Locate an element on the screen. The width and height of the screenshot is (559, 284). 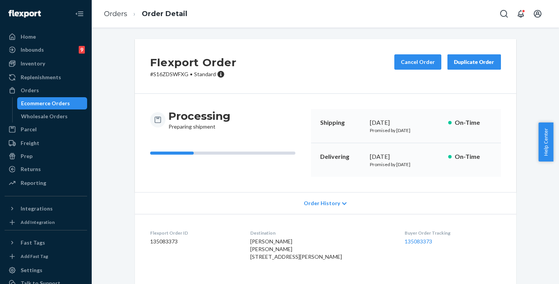
button: Close Navigation is located at coordinates (79, 14).